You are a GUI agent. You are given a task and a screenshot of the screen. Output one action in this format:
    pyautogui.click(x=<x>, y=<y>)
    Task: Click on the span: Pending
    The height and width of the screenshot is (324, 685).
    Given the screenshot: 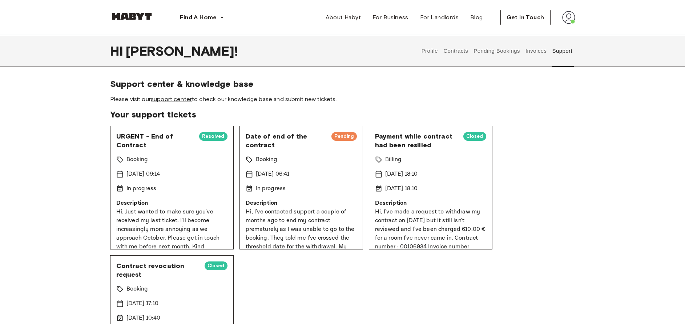 What is the action you would take?
    pyautogui.click(x=344, y=136)
    